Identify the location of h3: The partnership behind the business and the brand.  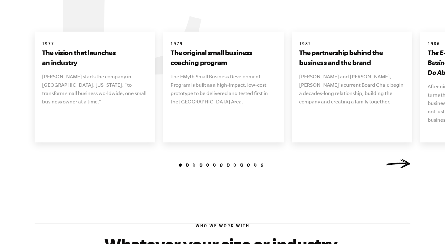
(352, 58).